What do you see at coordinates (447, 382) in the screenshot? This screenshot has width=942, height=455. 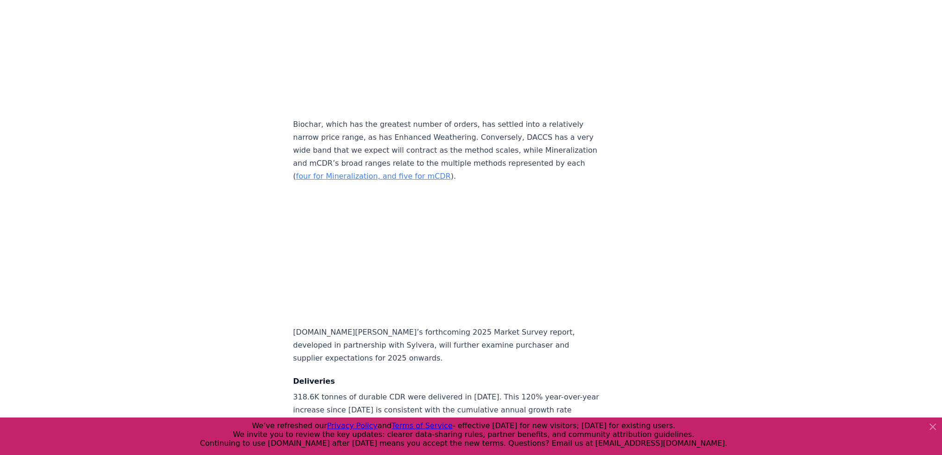 I see `h4: Deliveries` at bounding box center [447, 382].